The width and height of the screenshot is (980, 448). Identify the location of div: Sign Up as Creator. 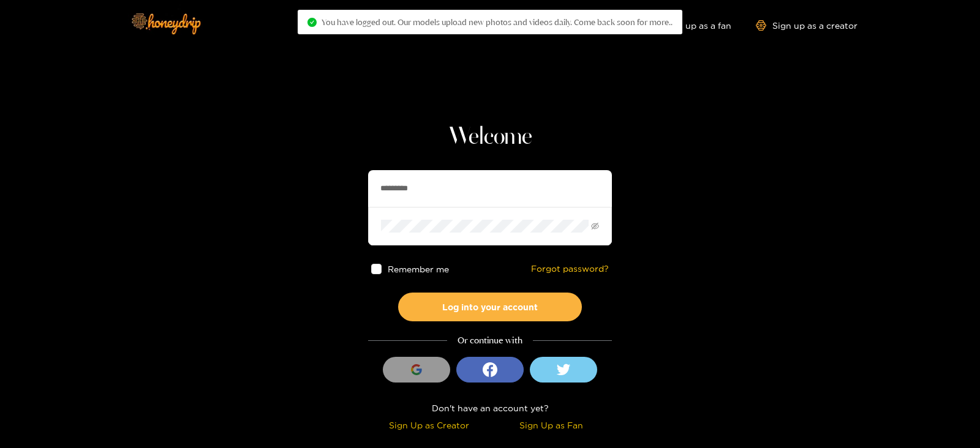
(429, 425).